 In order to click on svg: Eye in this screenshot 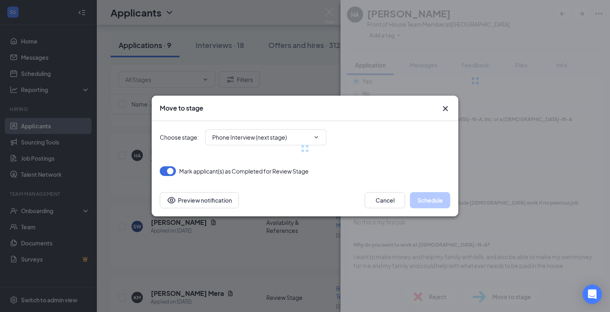, I will do `click(171, 200)`.